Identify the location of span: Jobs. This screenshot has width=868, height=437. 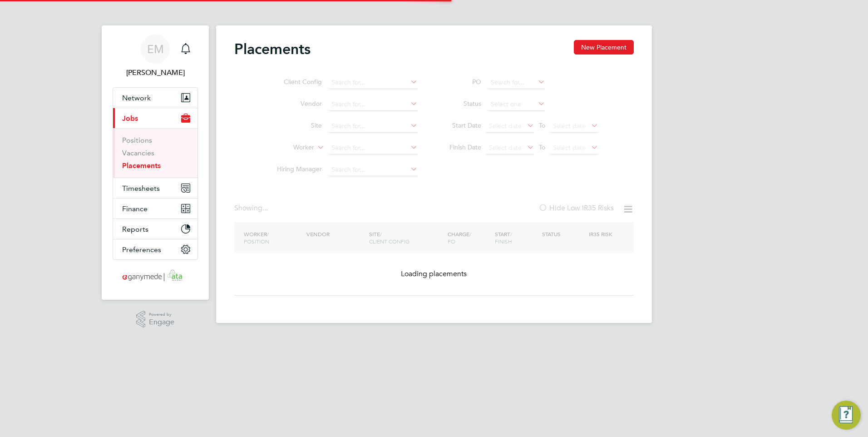
(130, 118).